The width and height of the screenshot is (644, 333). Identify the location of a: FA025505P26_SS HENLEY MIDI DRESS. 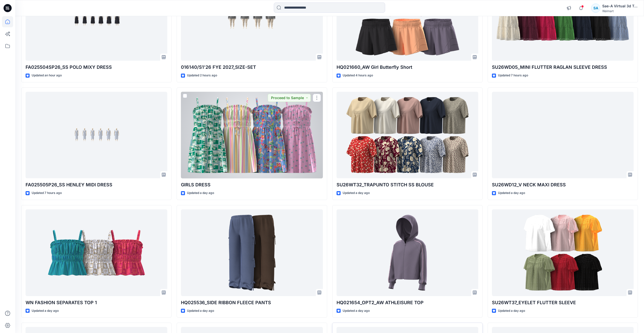
(97, 135).